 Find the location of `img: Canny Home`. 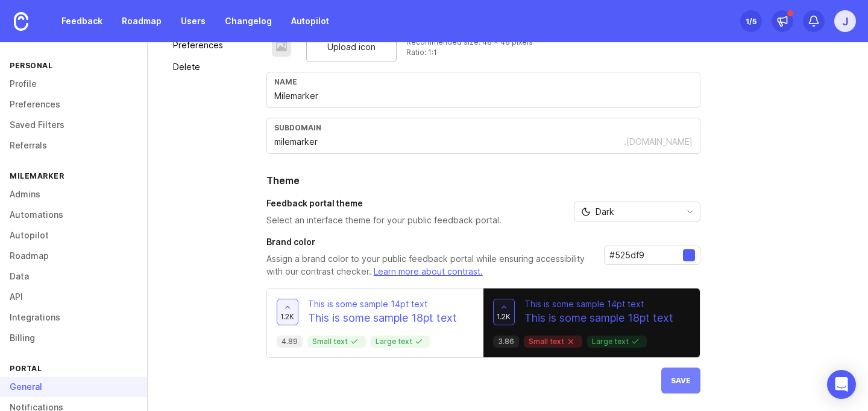

img: Canny Home is located at coordinates (21, 21).